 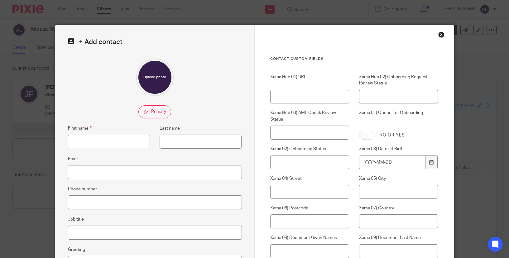 What do you see at coordinates (399, 80) in the screenshot?
I see `label: Xama Hub 02) Onboarding Request Review Status` at bounding box center [399, 80].